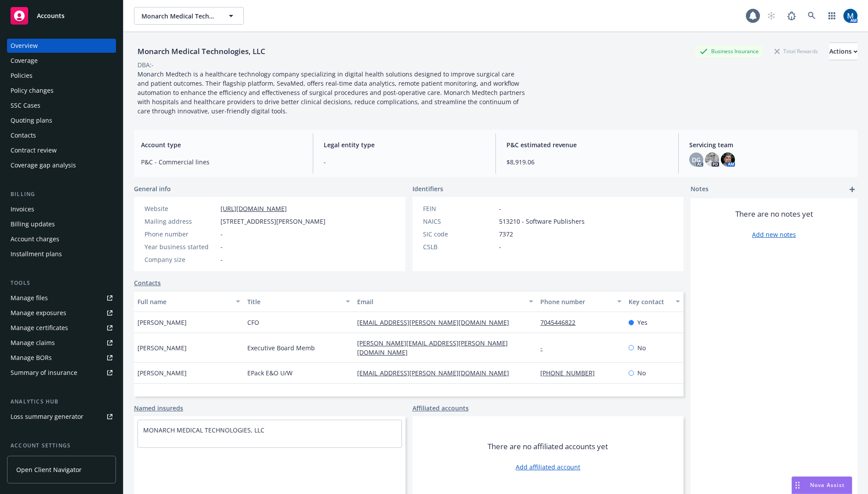 The height and width of the screenshot is (494, 868). I want to click on div: SSC Cases, so click(26, 106).